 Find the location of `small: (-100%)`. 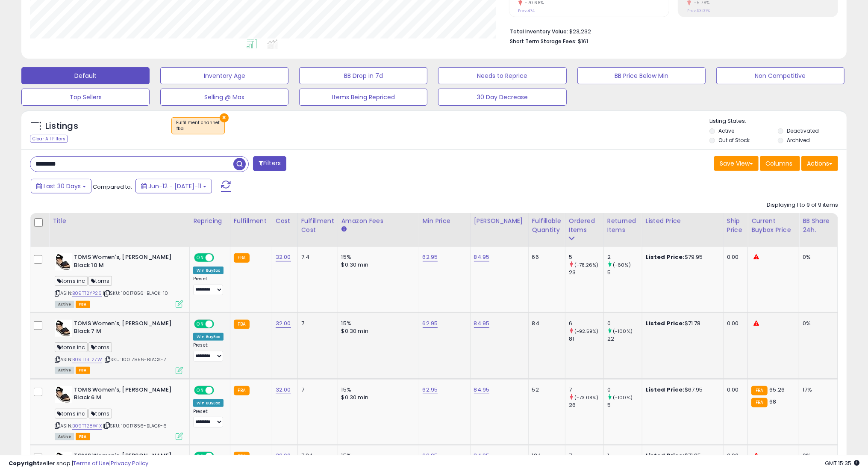

small: (-100%) is located at coordinates (622, 397).